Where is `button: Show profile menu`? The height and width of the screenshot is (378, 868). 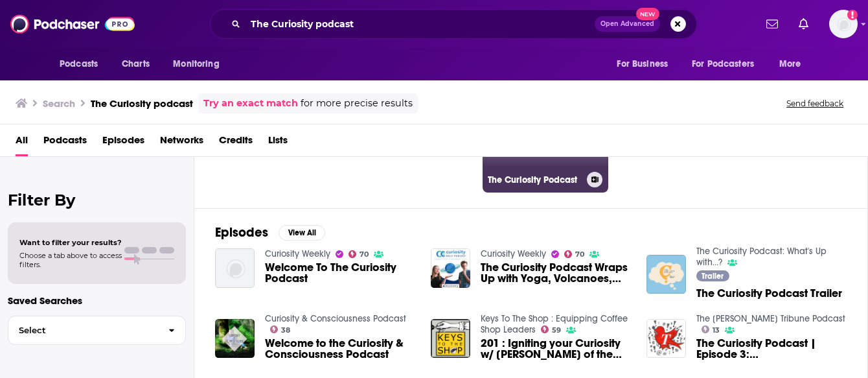
button: Show profile menu is located at coordinates (843, 24).